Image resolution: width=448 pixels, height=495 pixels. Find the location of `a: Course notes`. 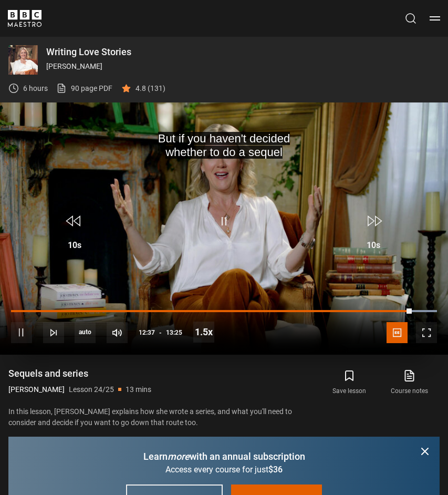

a: Course notes is located at coordinates (410, 383).